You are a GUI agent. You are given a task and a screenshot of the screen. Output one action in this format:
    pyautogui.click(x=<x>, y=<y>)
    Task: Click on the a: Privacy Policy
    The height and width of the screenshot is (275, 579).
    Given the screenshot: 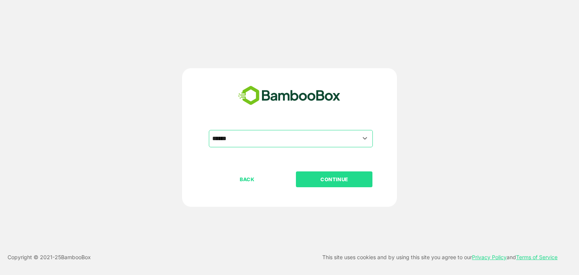 What is the action you would take?
    pyautogui.click(x=489, y=257)
    